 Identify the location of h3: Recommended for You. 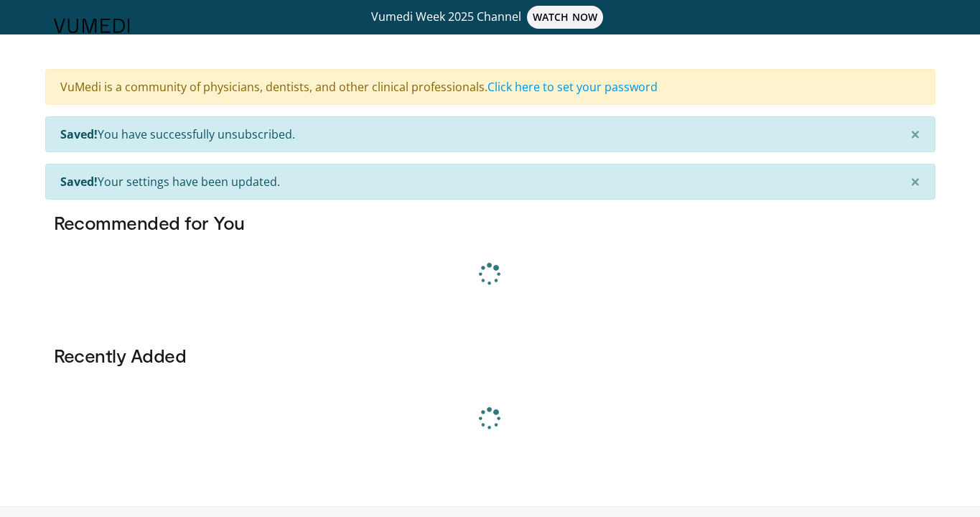
(490, 222).